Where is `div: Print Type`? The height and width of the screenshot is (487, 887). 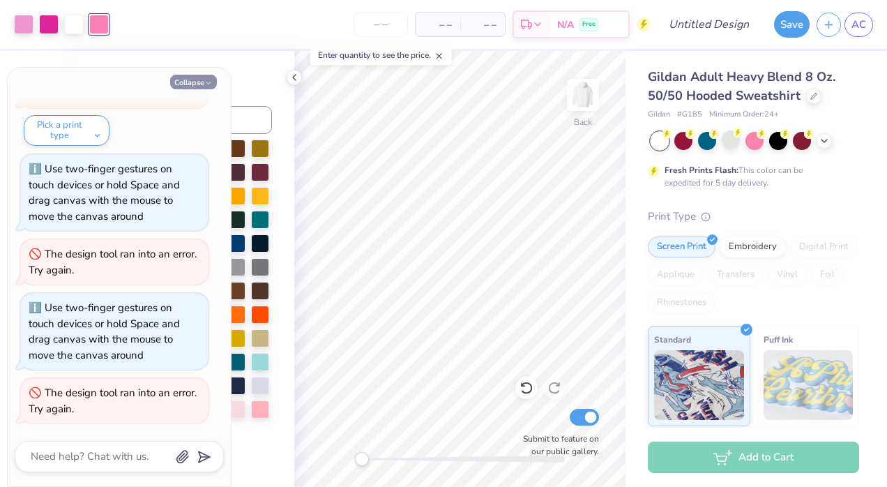 div: Print Type is located at coordinates (753, 216).